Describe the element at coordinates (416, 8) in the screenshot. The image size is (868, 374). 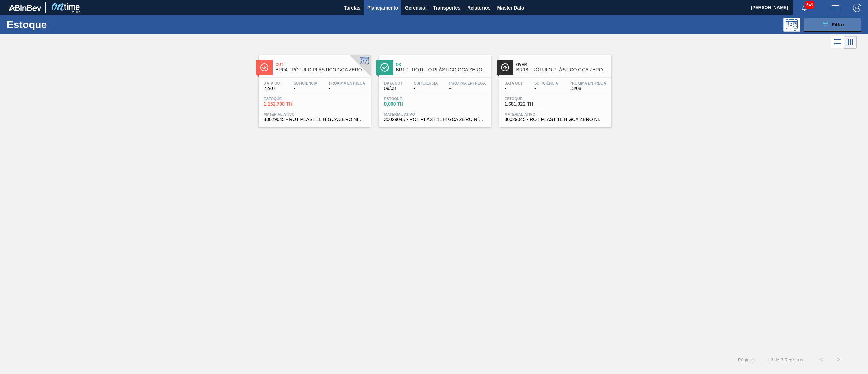
I see `span: Gerencial` at that location.